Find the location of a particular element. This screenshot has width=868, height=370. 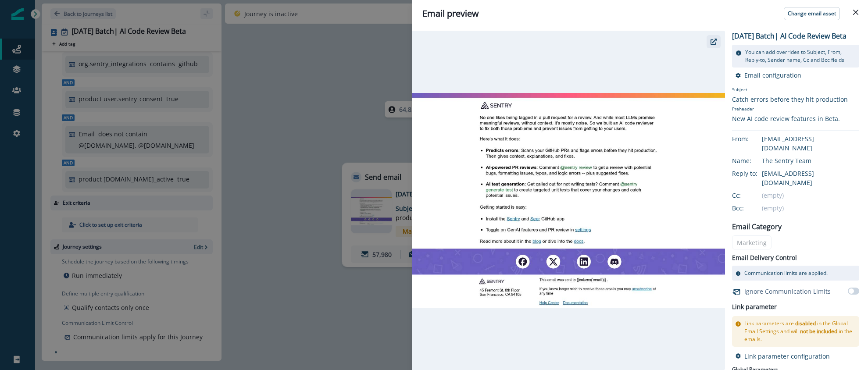

div: The Sentry Team is located at coordinates (811, 160).